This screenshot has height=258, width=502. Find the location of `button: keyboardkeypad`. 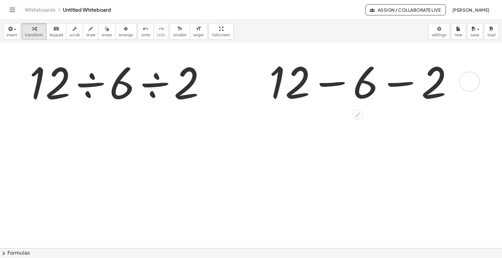

button: keyboardkeypad is located at coordinates (56, 31).